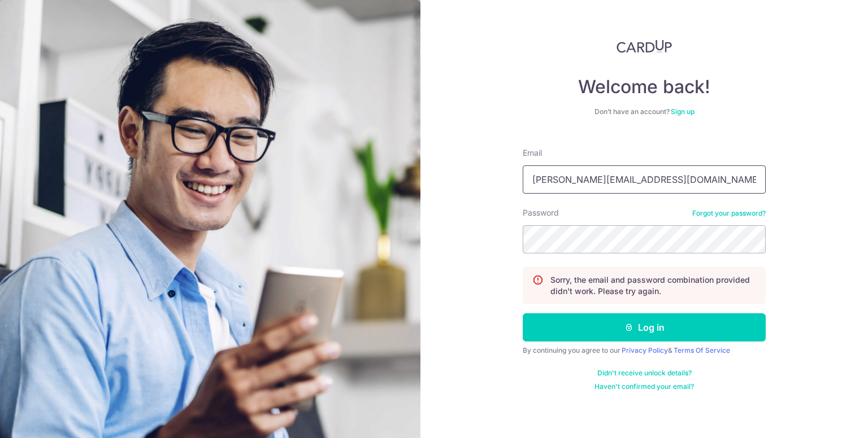  What do you see at coordinates (644, 112) in the screenshot?
I see `div: Don’t have an account?` at bounding box center [644, 112].